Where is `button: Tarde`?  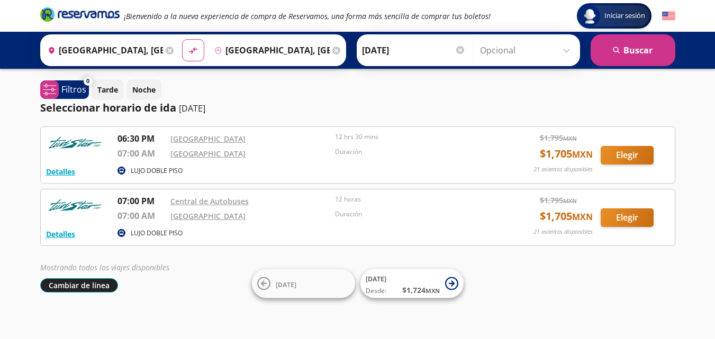
button: Tarde is located at coordinates (107, 89).